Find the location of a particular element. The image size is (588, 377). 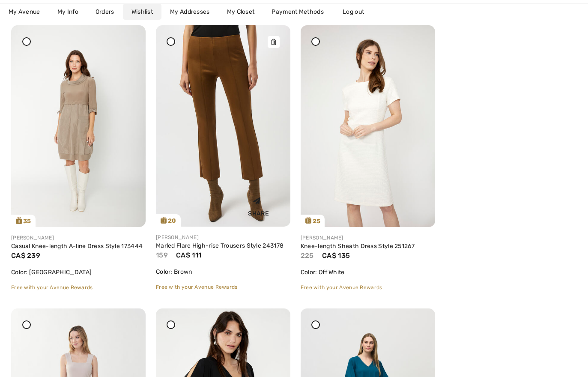

div: Share is located at coordinates (258, 205).